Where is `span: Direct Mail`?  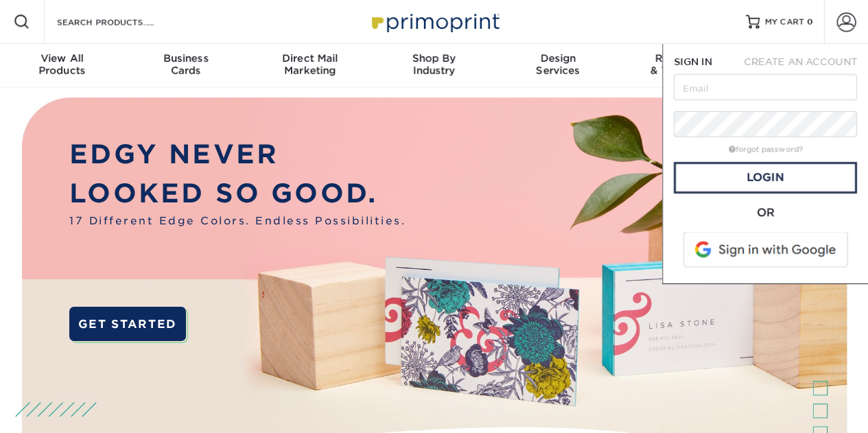
span: Direct Mail is located at coordinates (310, 58).